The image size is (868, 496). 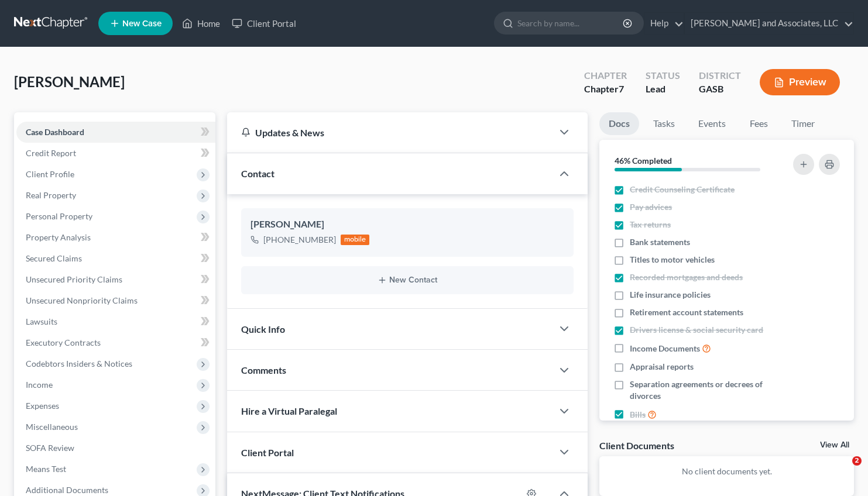 What do you see at coordinates (258, 174) in the screenshot?
I see `span: Contact` at bounding box center [258, 174].